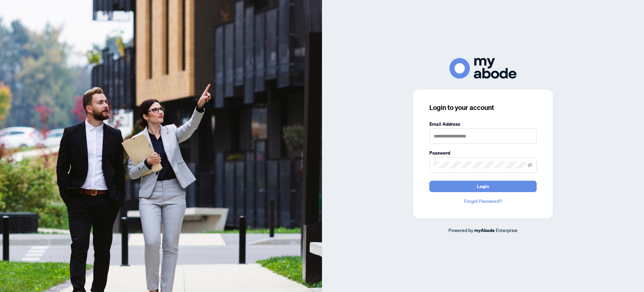 This screenshot has width=644, height=292. What do you see at coordinates (507, 230) in the screenshot?
I see `span: Enterprise` at bounding box center [507, 230].